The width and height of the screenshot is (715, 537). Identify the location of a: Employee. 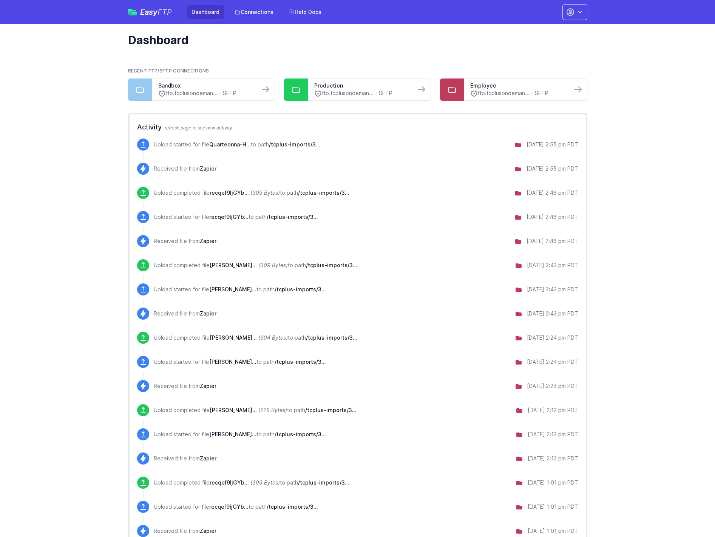
(518, 86).